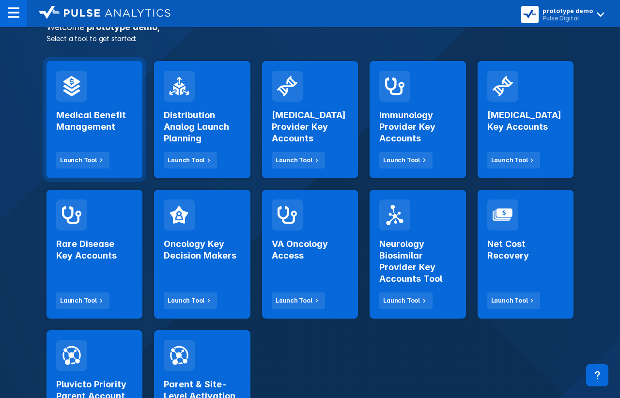 Image resolution: width=620 pixels, height=398 pixels. Describe the element at coordinates (99, 14) in the screenshot. I see `a: logo` at that location.